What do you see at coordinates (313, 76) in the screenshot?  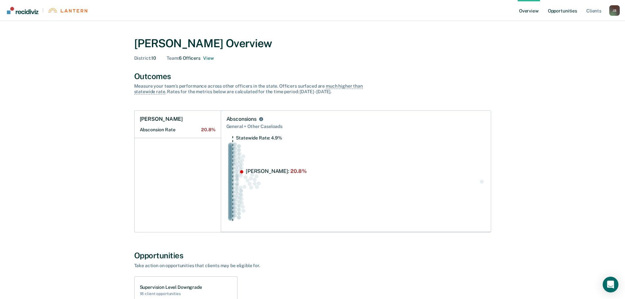 I see `div: Outcomes` at bounding box center [313, 76].